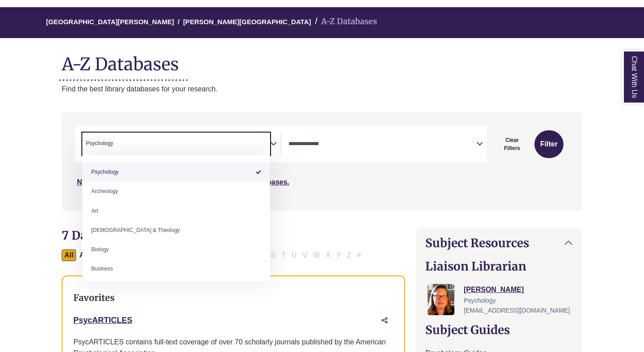 The width and height of the screenshot is (644, 352). What do you see at coordinates (499, 243) in the screenshot?
I see `button: Subject Resources` at bounding box center [499, 243].